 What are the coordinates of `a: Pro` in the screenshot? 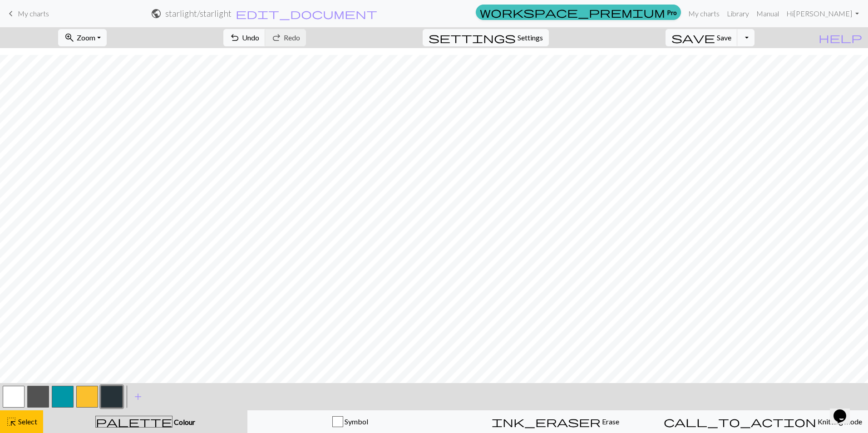 It's located at (578, 12).